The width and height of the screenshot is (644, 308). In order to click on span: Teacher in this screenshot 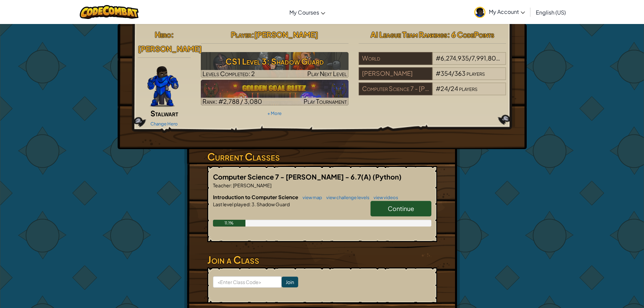, I will do `click(222, 185)`.